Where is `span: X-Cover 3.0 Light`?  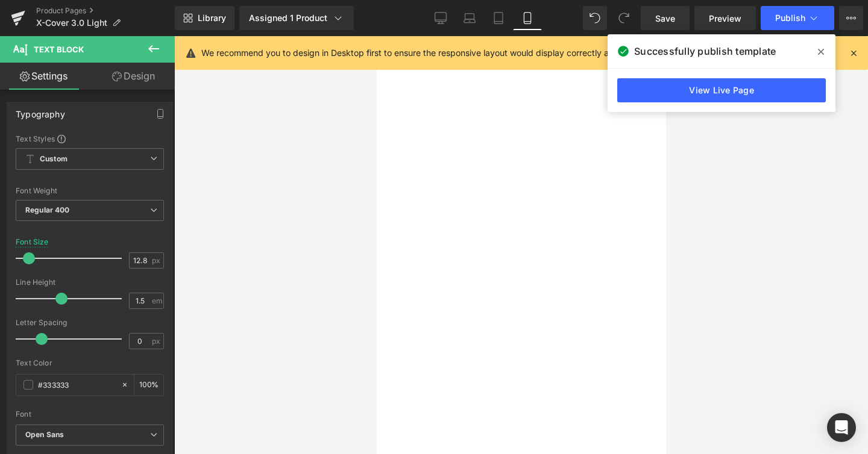
span: X-Cover 3.0 Light is located at coordinates (72, 23).